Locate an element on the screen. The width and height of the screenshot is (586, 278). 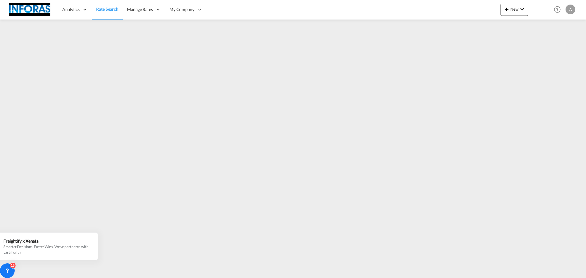
span: New is located at coordinates (514, 9).